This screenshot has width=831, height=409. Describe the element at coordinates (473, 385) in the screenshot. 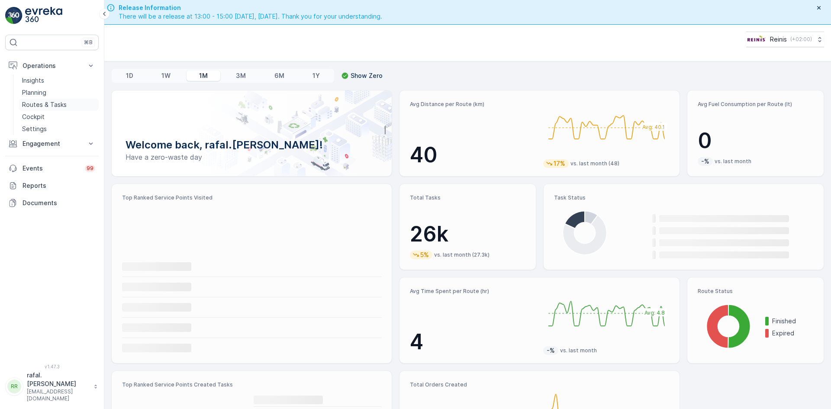

I see `p: Total Orders Created` at that location.